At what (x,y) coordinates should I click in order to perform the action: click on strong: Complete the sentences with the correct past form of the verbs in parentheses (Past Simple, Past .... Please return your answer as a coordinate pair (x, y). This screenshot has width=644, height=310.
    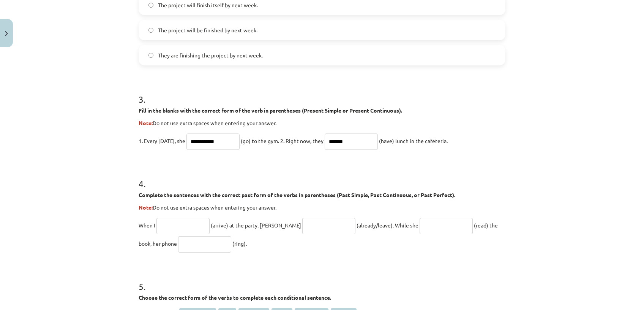
    Looking at the image, I should click on (297, 195).